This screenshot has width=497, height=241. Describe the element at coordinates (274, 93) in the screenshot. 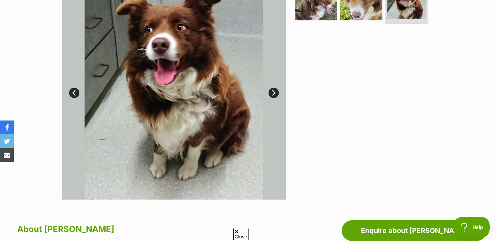

I see `a: Next` at that location.